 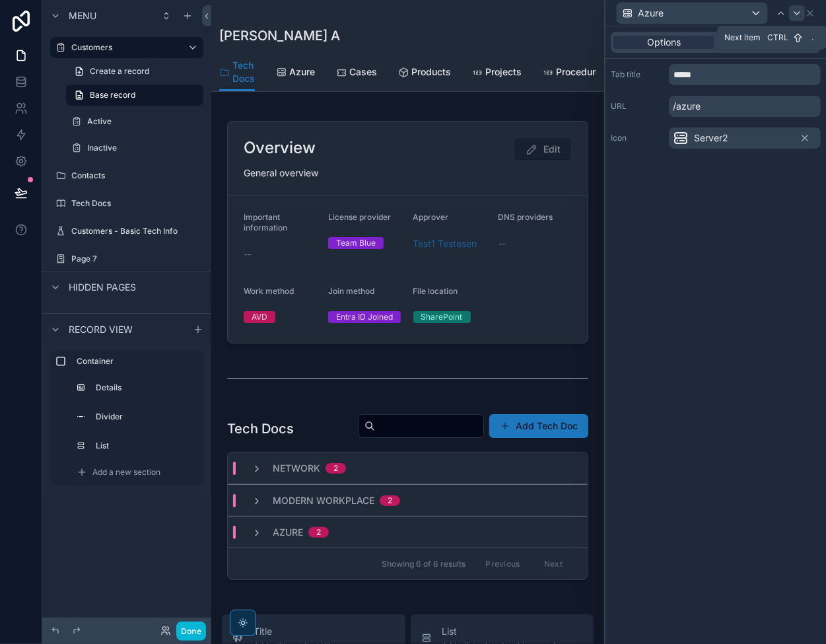 What do you see at coordinates (120, 72) in the screenshot?
I see `span: Create a record` at bounding box center [120, 72].